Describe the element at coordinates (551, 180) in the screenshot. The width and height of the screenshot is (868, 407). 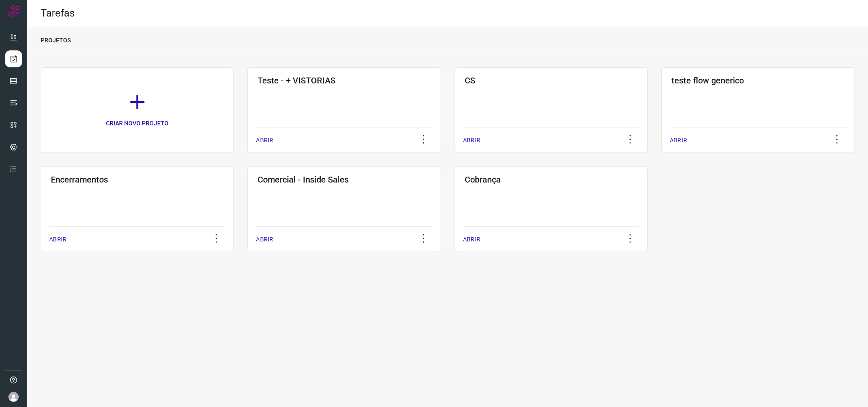
I see `h3: Cobrança` at that location.